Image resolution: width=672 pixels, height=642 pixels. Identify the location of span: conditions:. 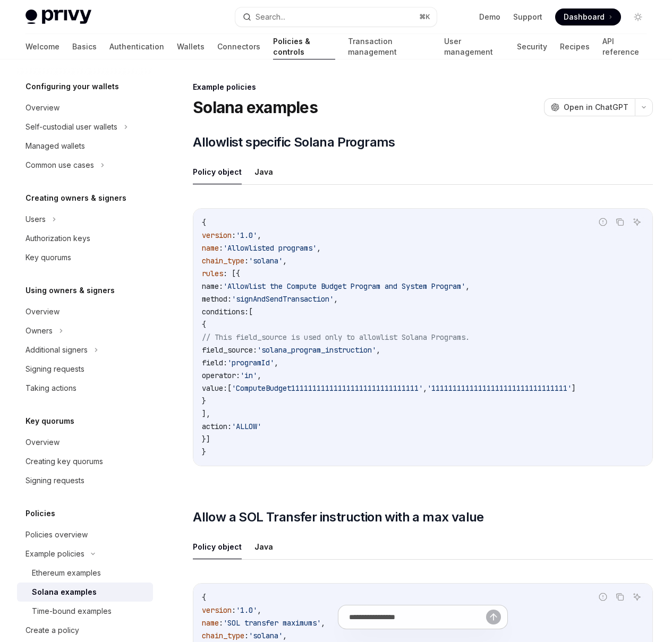
(225, 312).